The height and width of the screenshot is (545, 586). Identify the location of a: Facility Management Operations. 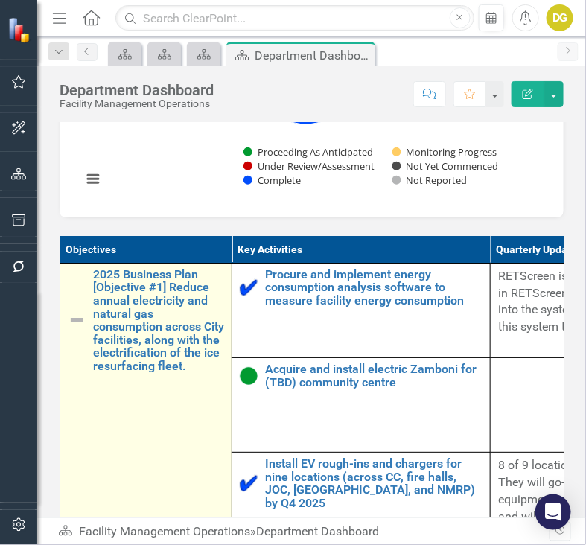
(165, 531).